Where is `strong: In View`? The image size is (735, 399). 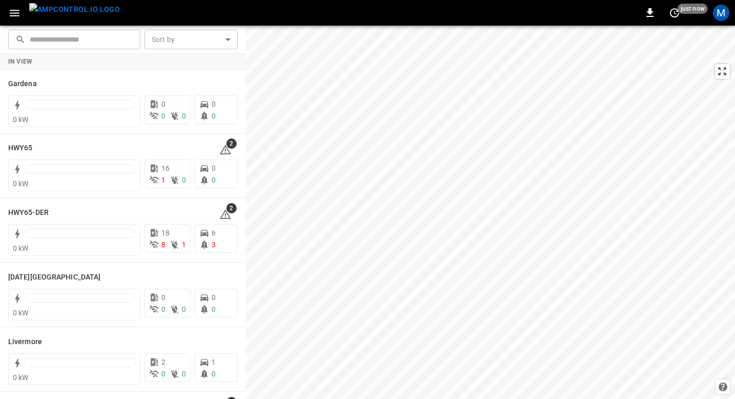
strong: In View is located at coordinates (20, 61).